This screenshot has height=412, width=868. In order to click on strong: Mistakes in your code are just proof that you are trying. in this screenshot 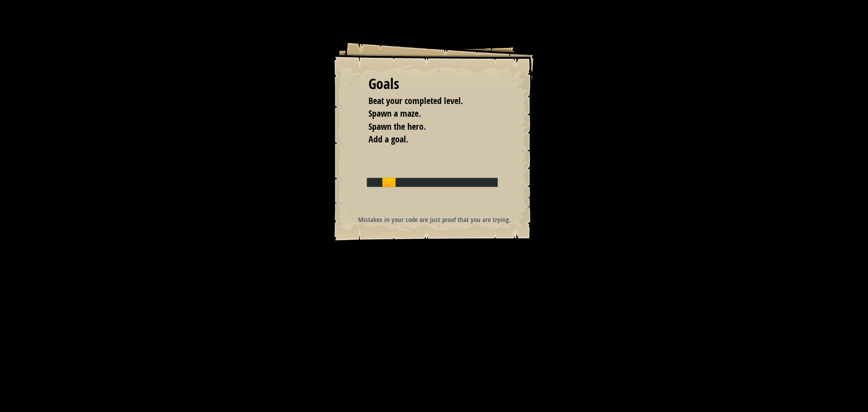, I will do `click(435, 219)`.